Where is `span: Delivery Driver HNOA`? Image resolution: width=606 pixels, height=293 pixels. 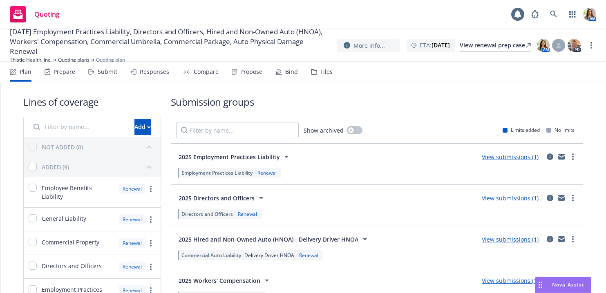 span: Delivery Driver HNOA is located at coordinates (269, 255).